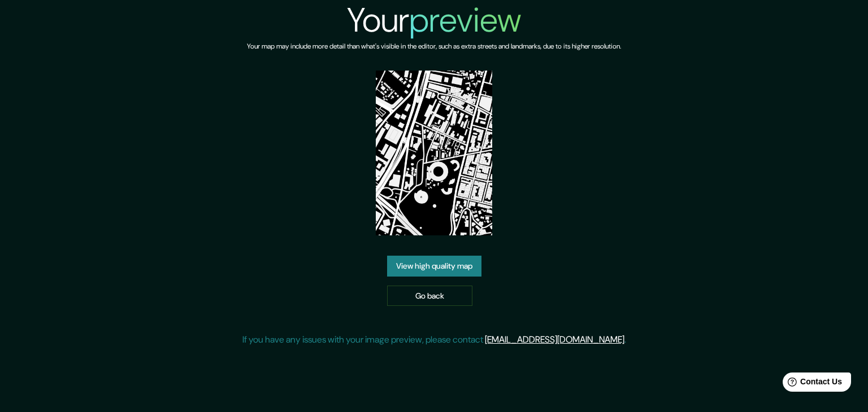 This screenshot has height=412, width=868. I want to click on img: created-map-preview, so click(434, 153).